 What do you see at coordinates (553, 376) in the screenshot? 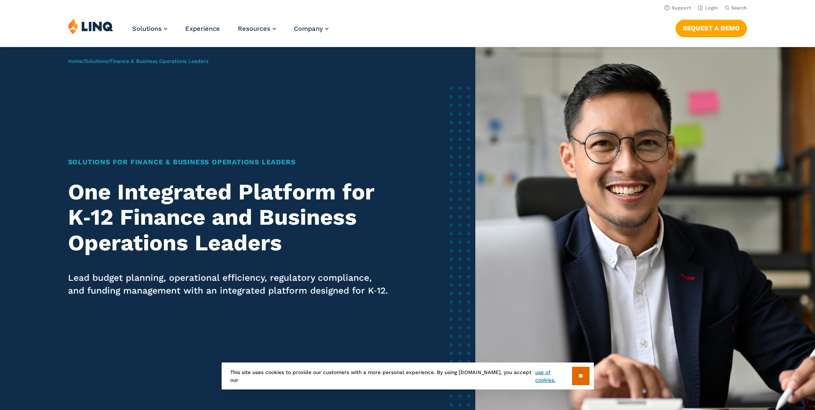
I see `a: use of cookies.` at bounding box center [553, 376].